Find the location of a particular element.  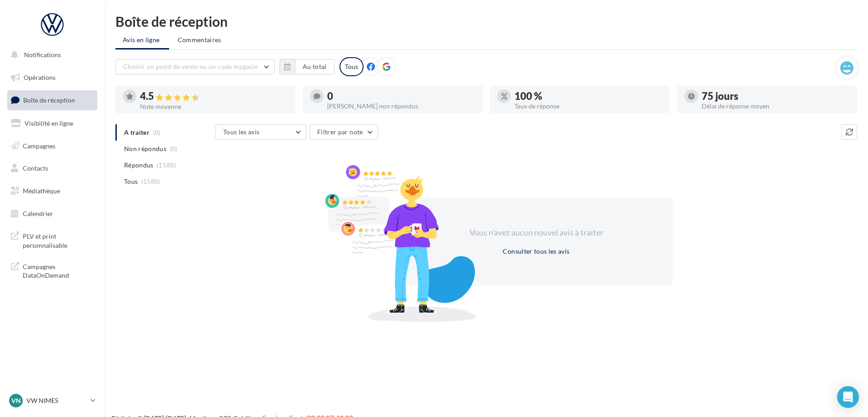

span: Choisir un point de vente ou un code magasin is located at coordinates (190, 66).